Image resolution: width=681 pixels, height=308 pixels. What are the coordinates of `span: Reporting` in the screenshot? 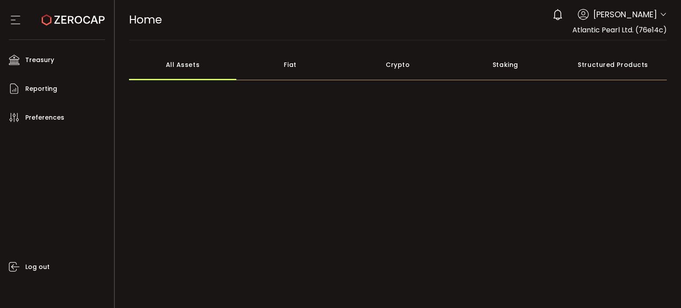 It's located at (41, 89).